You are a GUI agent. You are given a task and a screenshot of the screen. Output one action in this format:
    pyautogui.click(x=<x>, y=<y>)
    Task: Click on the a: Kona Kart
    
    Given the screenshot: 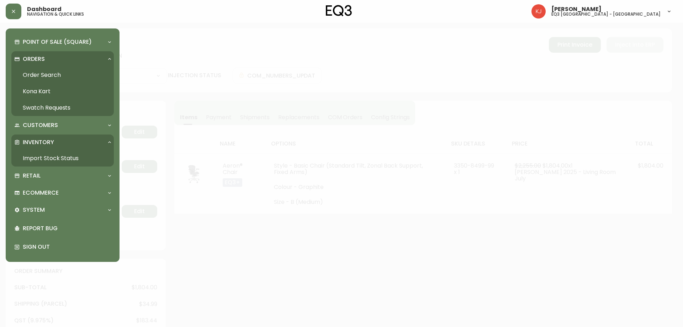 What is the action you would take?
    pyautogui.click(x=63, y=91)
    